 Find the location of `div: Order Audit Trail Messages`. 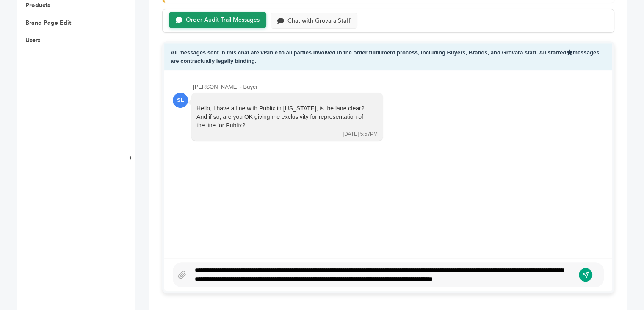

div: Order Audit Trail Messages is located at coordinates (223, 20).